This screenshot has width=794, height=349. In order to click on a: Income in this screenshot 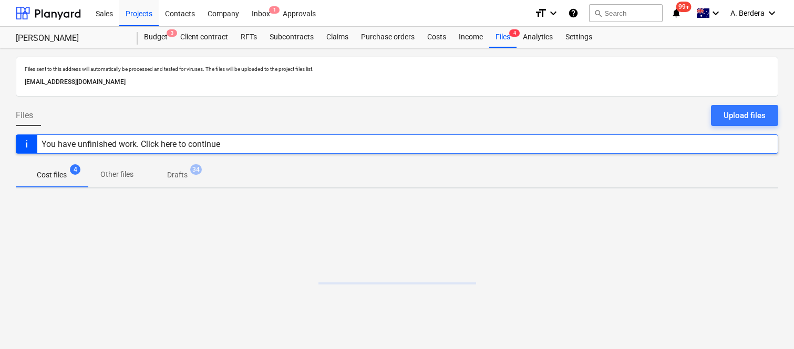, I will do `click(471, 37)`.